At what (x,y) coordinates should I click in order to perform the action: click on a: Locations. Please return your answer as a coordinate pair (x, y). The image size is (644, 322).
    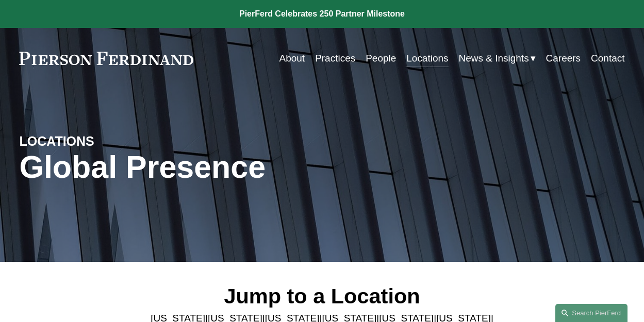
    Looking at the image, I should click on (427, 58).